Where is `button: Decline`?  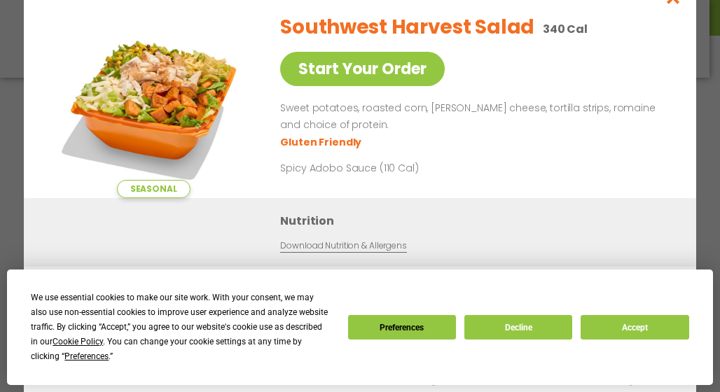 button: Decline is located at coordinates (518, 327).